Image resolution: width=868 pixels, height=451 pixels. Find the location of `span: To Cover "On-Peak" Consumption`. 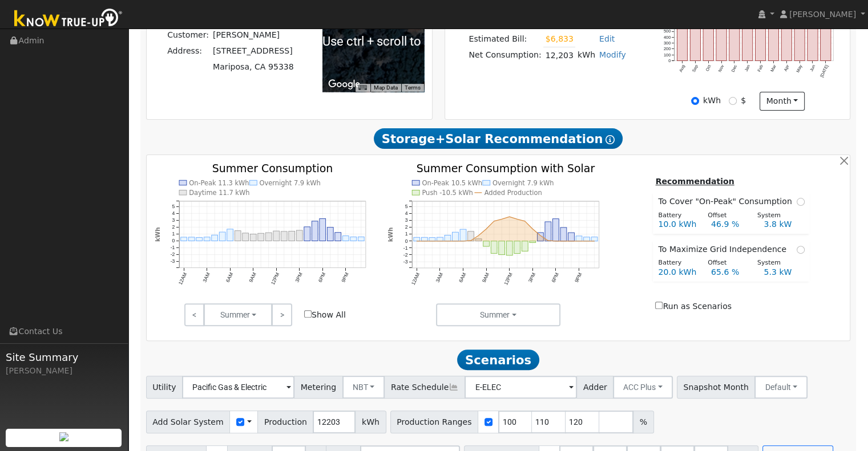

span: To Cover "On-Peak" Consumption is located at coordinates (727, 201).